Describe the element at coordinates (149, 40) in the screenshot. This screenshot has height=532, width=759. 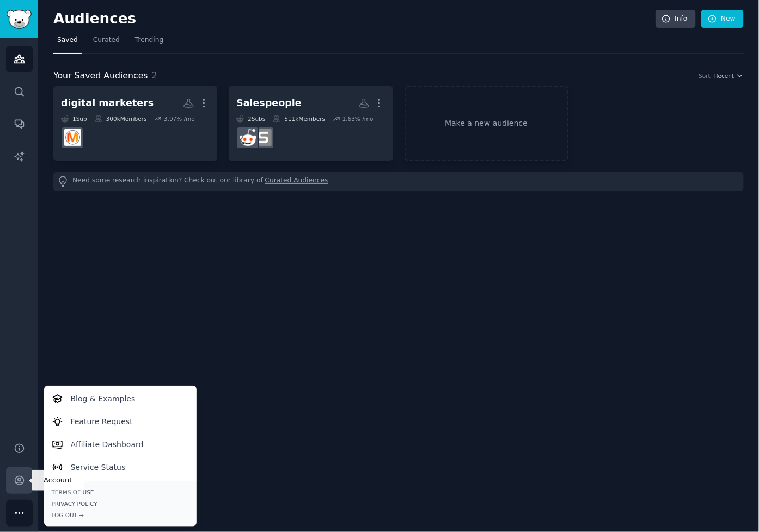
I see `span: Trending` at that location.